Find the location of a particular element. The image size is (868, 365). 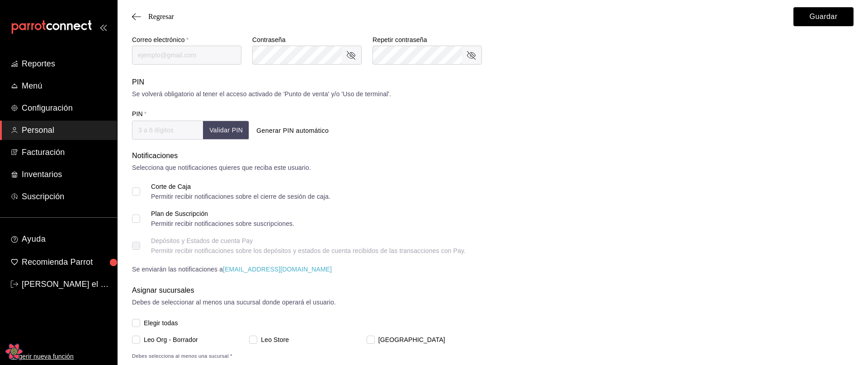

span: Elegir todas is located at coordinates (159, 323).